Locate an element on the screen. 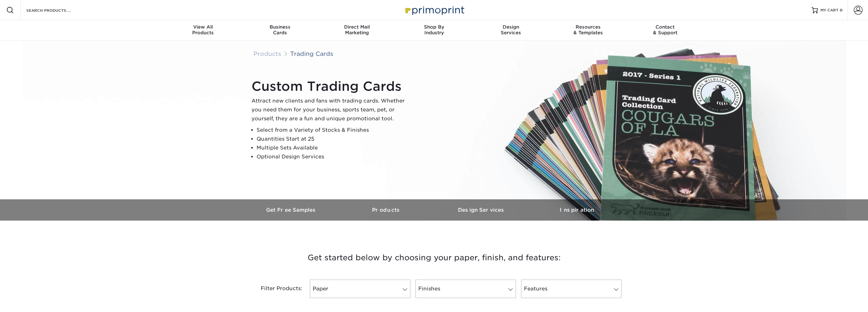 This screenshot has height=312, width=868. li: Quantities Start at 25 is located at coordinates (334, 139).